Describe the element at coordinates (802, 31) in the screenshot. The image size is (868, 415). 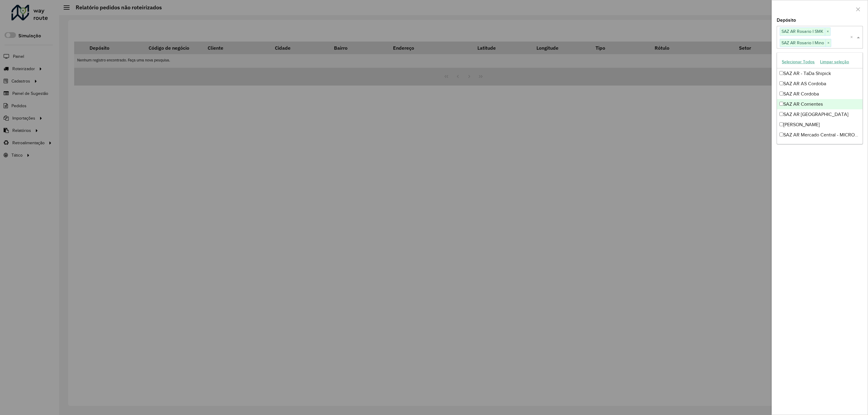
I see `span: SAZ AR Rosario I SMK` at that location.